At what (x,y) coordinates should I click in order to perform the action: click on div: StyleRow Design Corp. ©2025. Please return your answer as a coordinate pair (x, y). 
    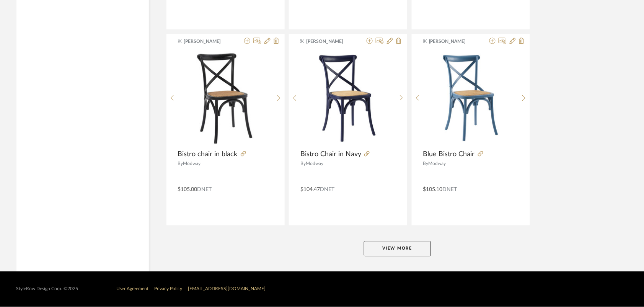
    Looking at the image, I should click on (47, 289).